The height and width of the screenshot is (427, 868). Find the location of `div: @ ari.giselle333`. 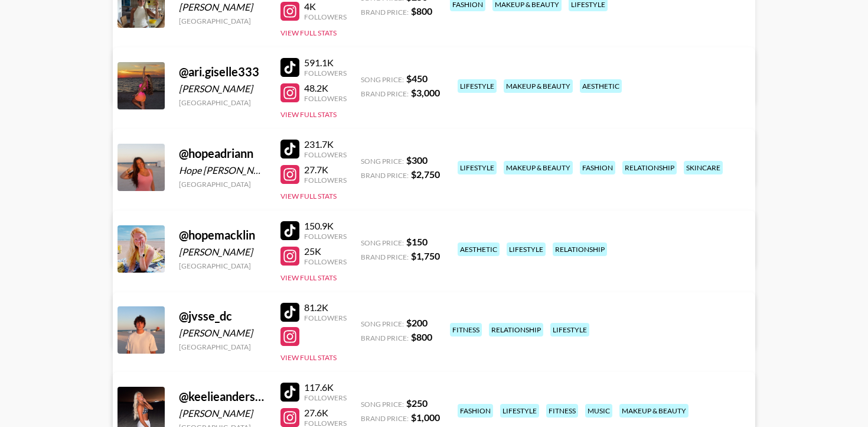

div: @ ari.giselle333 is located at coordinates (222, 72).